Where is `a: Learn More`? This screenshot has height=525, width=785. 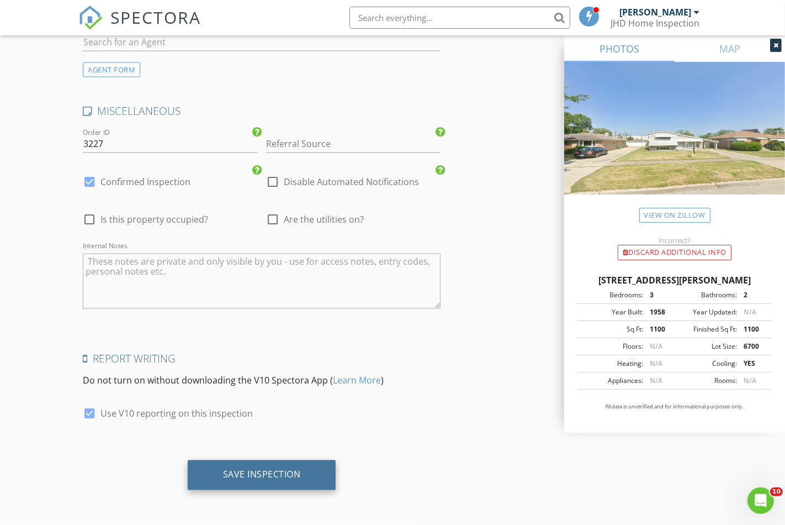 a: Learn More is located at coordinates (357, 380).